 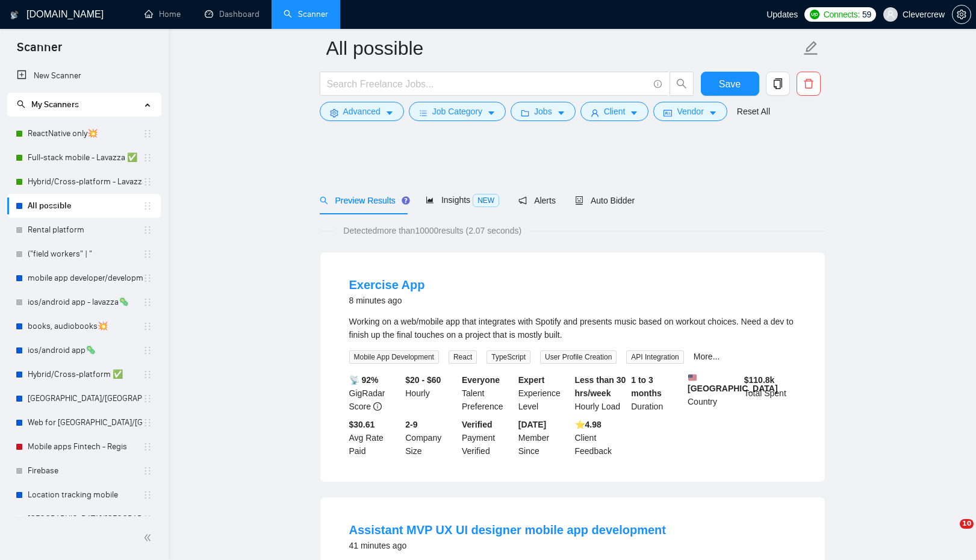 What do you see at coordinates (85, 158) in the screenshot?
I see `a: Full-stack mobile - Lavazza ✅` at bounding box center [85, 158].